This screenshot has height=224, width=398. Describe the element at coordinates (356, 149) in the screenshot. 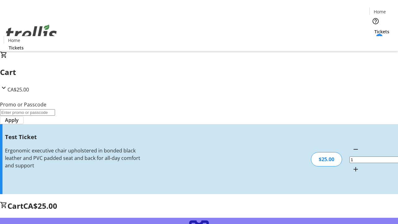

I see `button: Decrement by one` at that location.